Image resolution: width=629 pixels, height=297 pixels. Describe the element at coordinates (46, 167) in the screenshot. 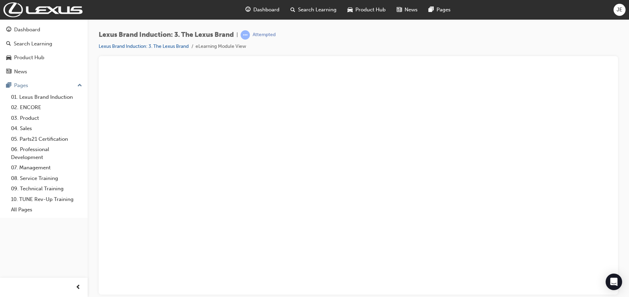

I see `a: 07. Management` at that location.